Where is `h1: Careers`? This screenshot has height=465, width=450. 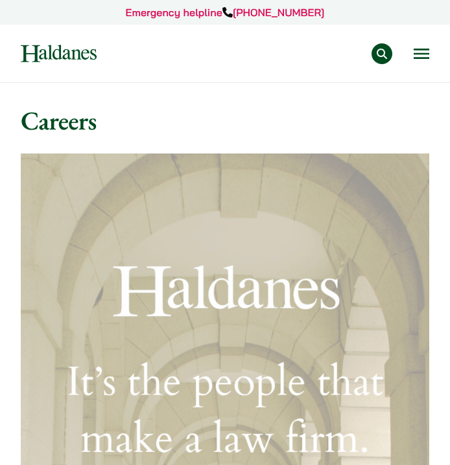 h1: Careers is located at coordinates (225, 121).